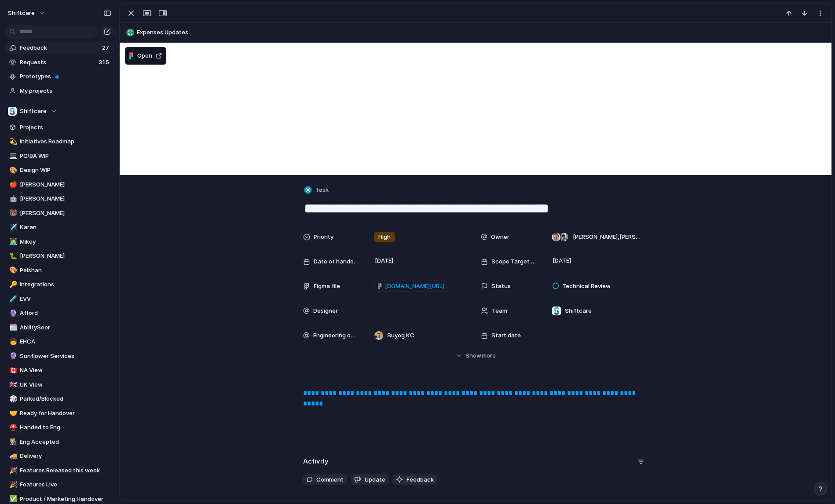 This screenshot has width=835, height=504. I want to click on a: 🎨Design WIP, so click(59, 170).